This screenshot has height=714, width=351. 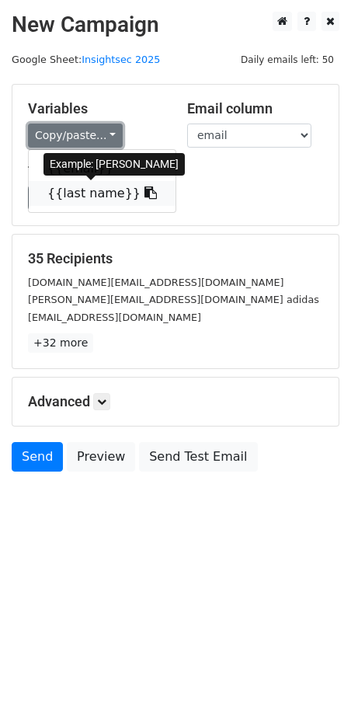 I want to click on h5: 35 Recipients, so click(x=176, y=259).